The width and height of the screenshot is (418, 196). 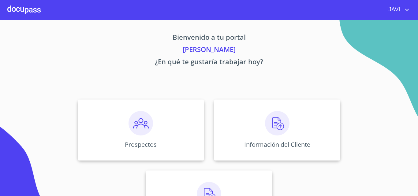 I want to click on p: Bienvenido a tu portal, so click(x=209, y=38).